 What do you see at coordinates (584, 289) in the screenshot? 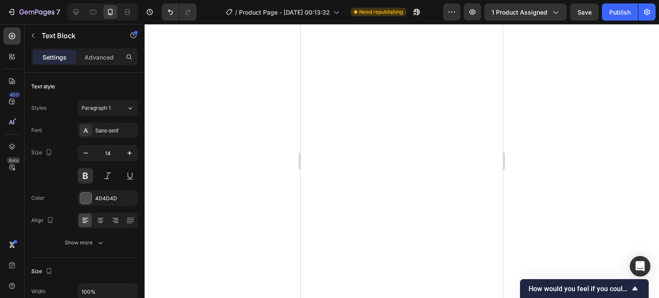
I see `button: Show survey - How would you feel if you could no longer use GemPages?` at bounding box center [584, 289].